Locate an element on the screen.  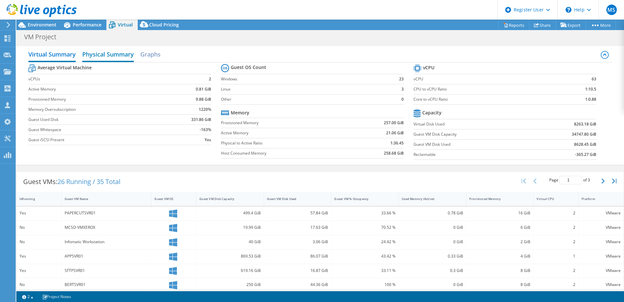
label: Reclaimable is located at coordinates (473, 154).